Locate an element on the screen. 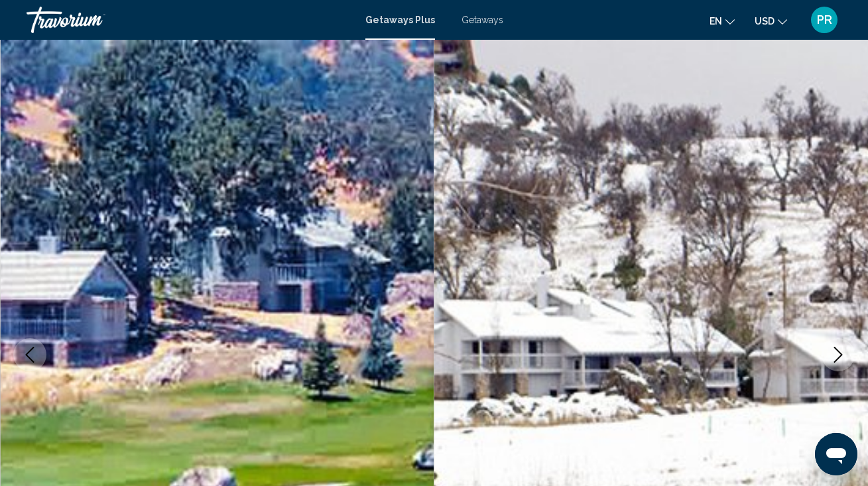  span: Getaways Plus is located at coordinates (400, 20).